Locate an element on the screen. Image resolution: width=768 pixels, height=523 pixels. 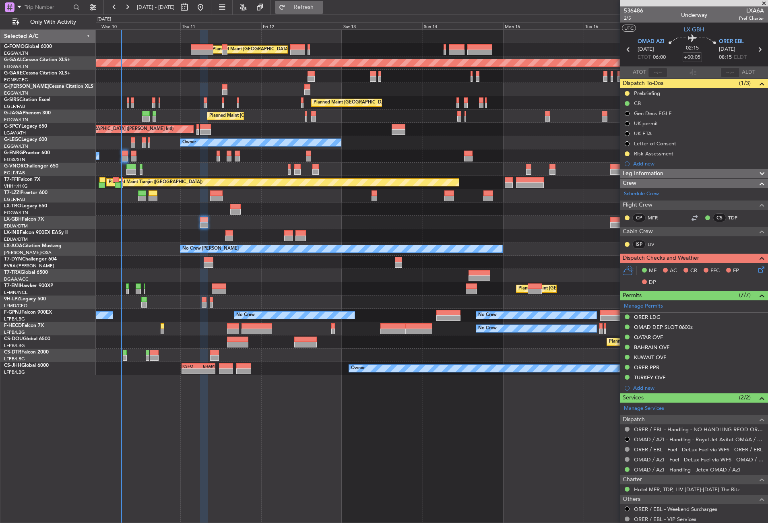
div: EHAM is located at coordinates (207, 366).